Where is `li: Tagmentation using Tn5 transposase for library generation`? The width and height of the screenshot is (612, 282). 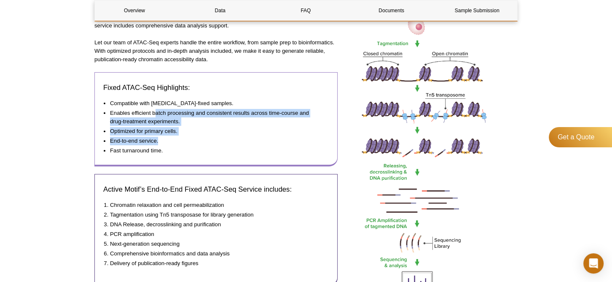 li: Tagmentation using Tn5 transposase for library generation is located at coordinates (215, 215).